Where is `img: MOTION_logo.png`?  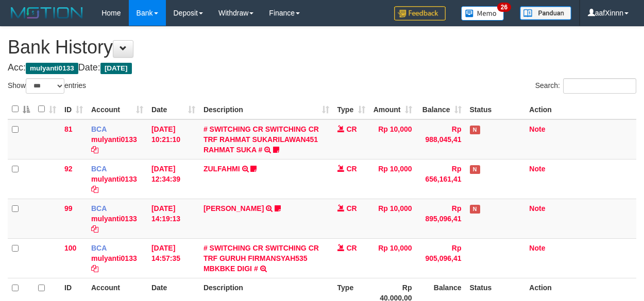
img: MOTION_logo.png is located at coordinates (47, 13).